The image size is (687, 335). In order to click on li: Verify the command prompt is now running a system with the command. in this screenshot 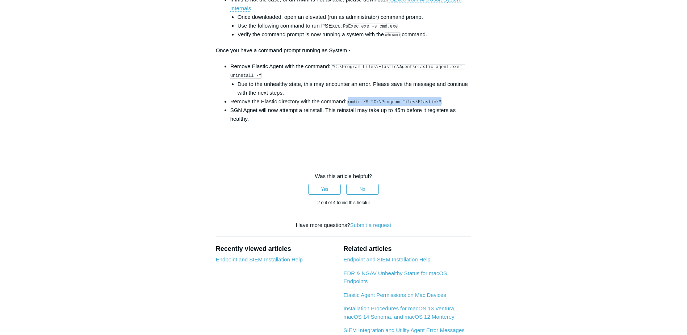, I will do `click(355, 34)`.